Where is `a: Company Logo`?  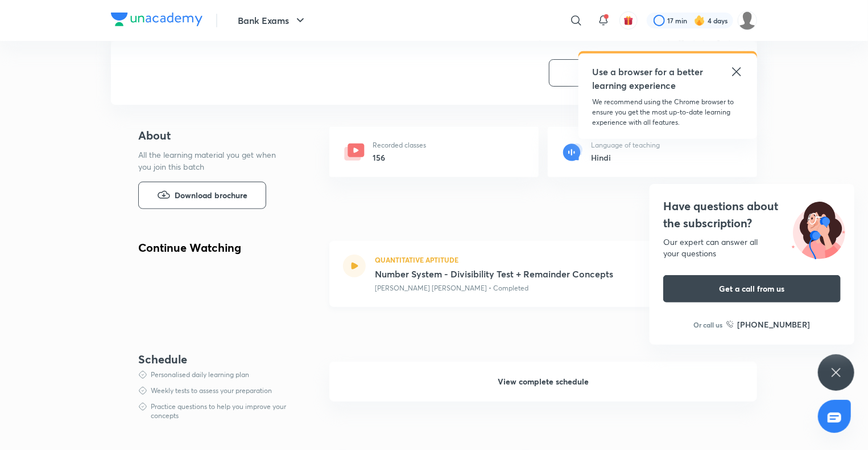 a: Company Logo is located at coordinates (156, 21).